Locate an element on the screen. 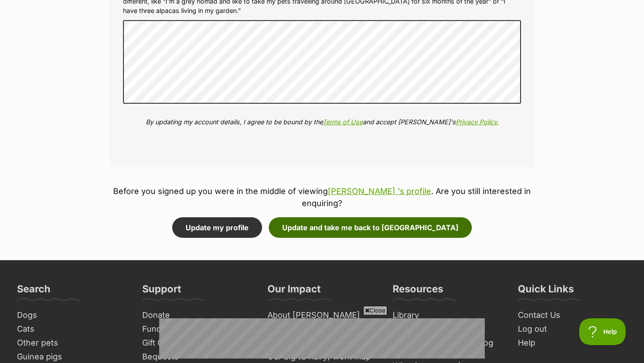  a: Gift Cards is located at coordinates (197, 343).